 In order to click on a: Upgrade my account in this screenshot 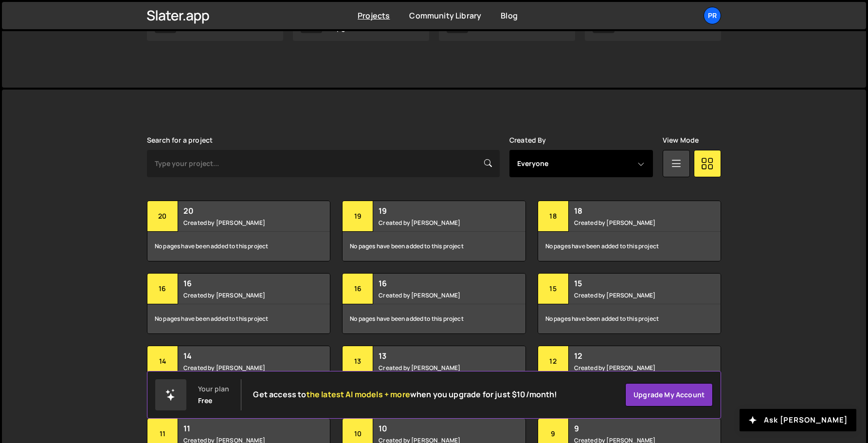, I will do `click(669, 395)`.